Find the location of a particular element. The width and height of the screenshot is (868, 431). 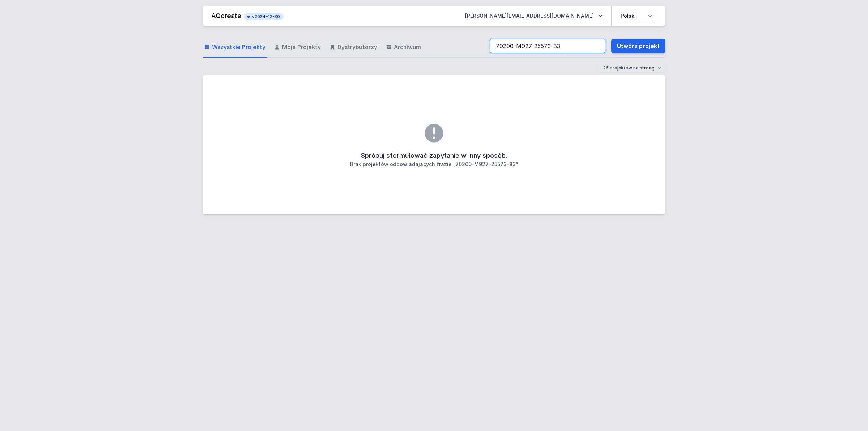

a: Archiwum is located at coordinates (404, 48).